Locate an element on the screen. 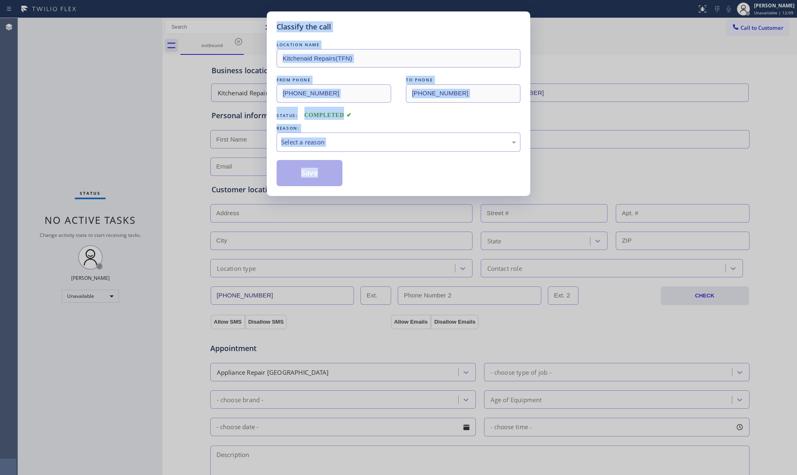 The height and width of the screenshot is (475, 797). div: FROM PHONE is located at coordinates (334, 80).